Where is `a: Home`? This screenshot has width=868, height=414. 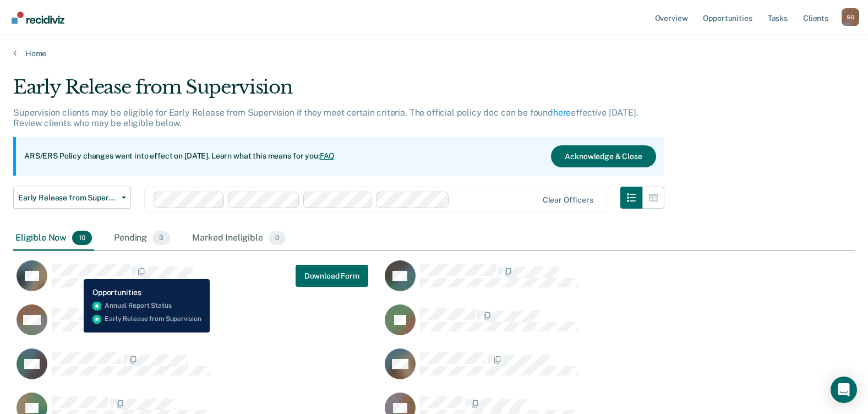 a: Home is located at coordinates (434, 53).